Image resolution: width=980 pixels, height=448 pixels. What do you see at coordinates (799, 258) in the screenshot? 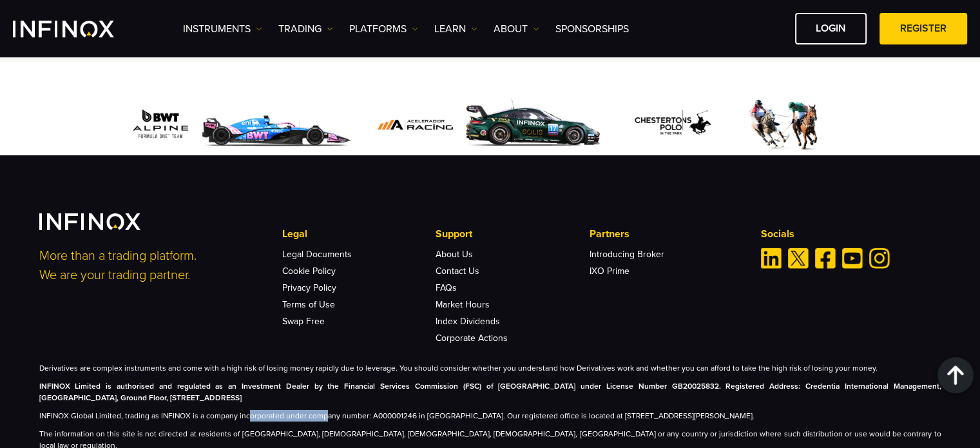
I see `a: Twitter` at bounding box center [799, 258].